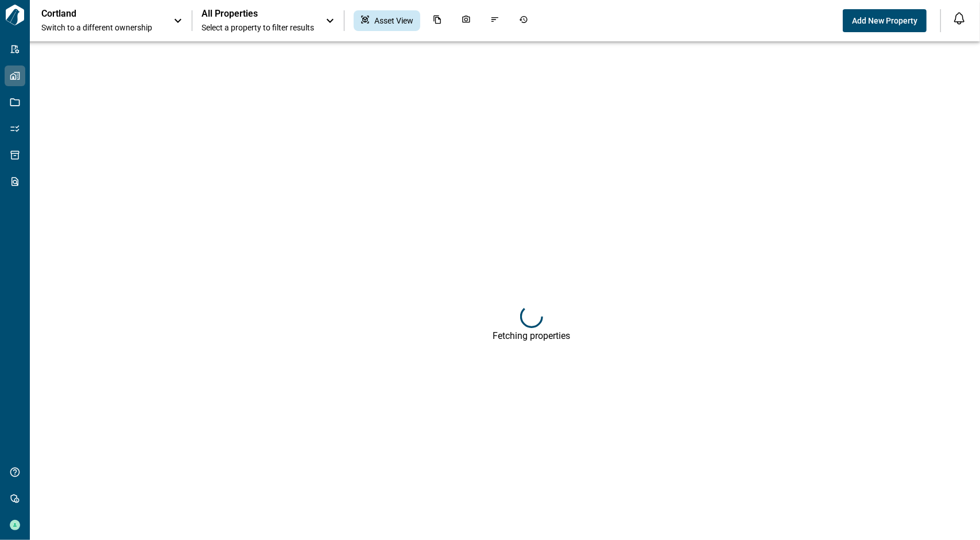  I want to click on div: Photos, so click(466, 20).